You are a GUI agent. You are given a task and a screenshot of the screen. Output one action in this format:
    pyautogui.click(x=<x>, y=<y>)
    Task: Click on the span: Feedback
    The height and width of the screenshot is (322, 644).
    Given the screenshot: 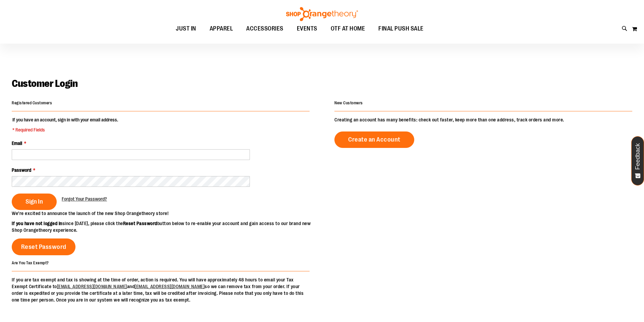 What is the action you would take?
    pyautogui.click(x=638, y=157)
    